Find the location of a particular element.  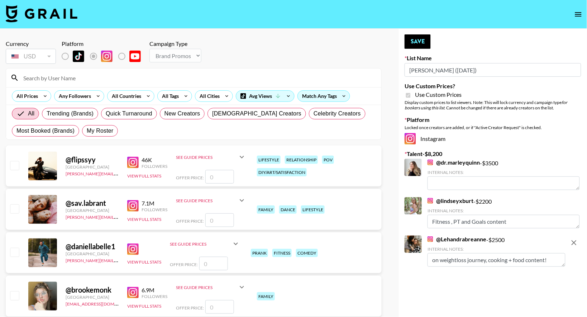

div: dance is located at coordinates (288, 209).